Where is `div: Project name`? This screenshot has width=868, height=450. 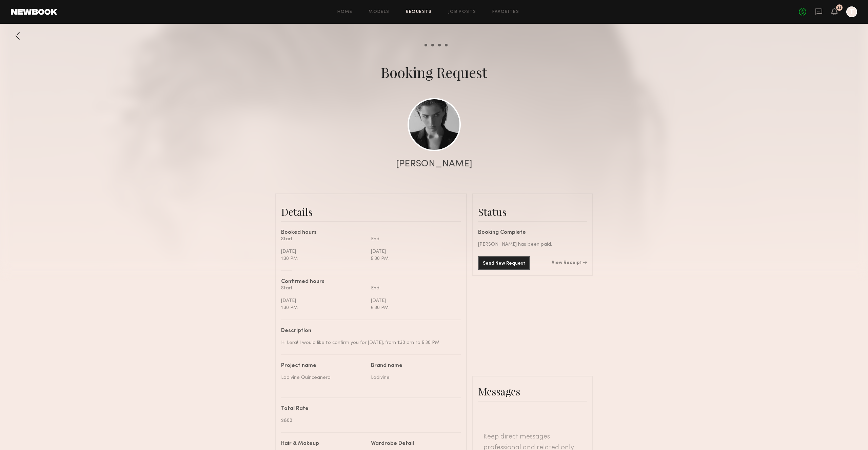
div: Project name is located at coordinates (323, 366).